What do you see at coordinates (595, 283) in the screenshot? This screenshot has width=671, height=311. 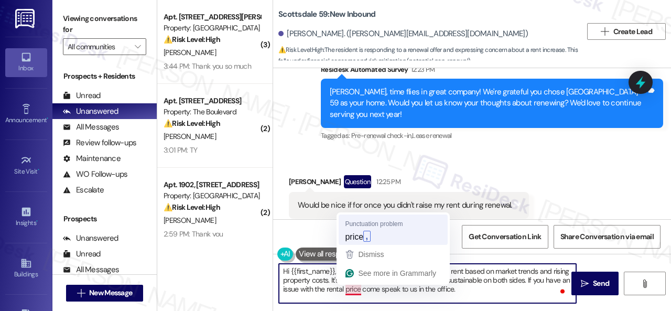 I see `button: Send` at bounding box center [595, 283].